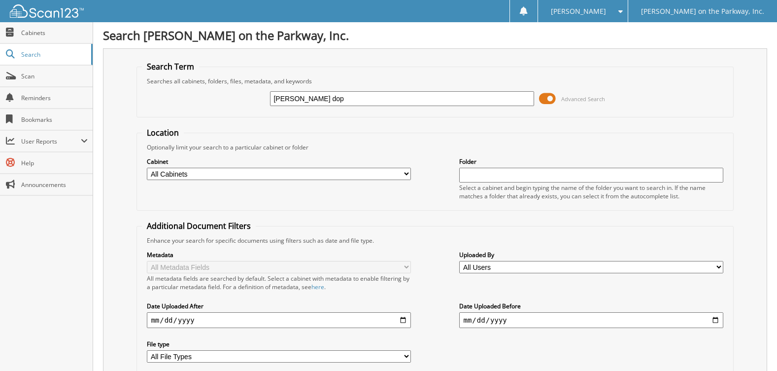 This screenshot has width=777, height=371. I want to click on label: Uploaded By, so click(591, 254).